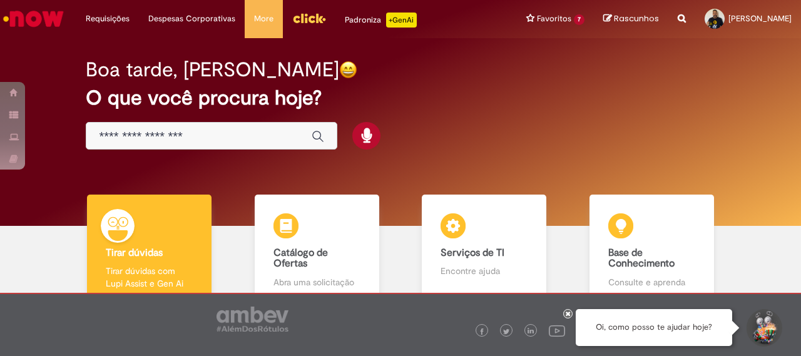 Image resolution: width=801 pixels, height=356 pixels. I want to click on img: logo_footer_ambev_rotulo_gray.png, so click(252, 319).